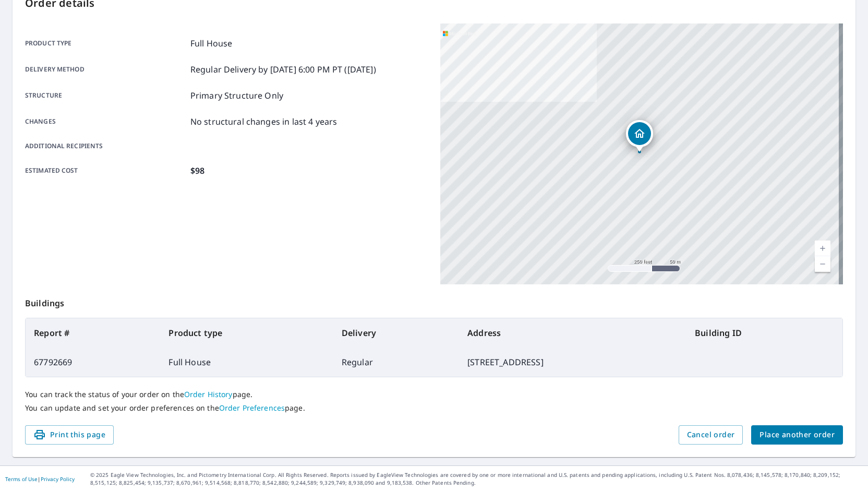 Image resolution: width=868 pixels, height=491 pixels. What do you see at coordinates (711, 435) in the screenshot?
I see `button: Cancel order` at bounding box center [711, 435].